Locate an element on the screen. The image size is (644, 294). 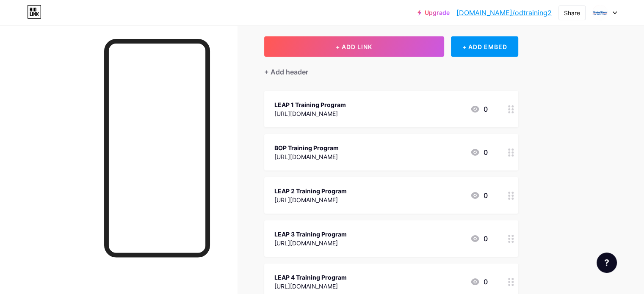
div: LEAP 1 Training Program is located at coordinates (310, 105).